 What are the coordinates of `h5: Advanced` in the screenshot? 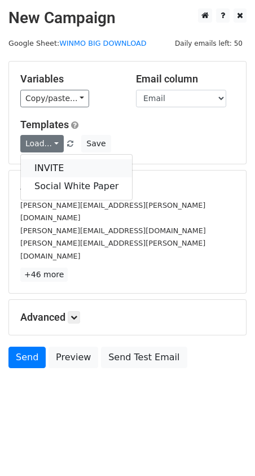 It's located at (128, 318).